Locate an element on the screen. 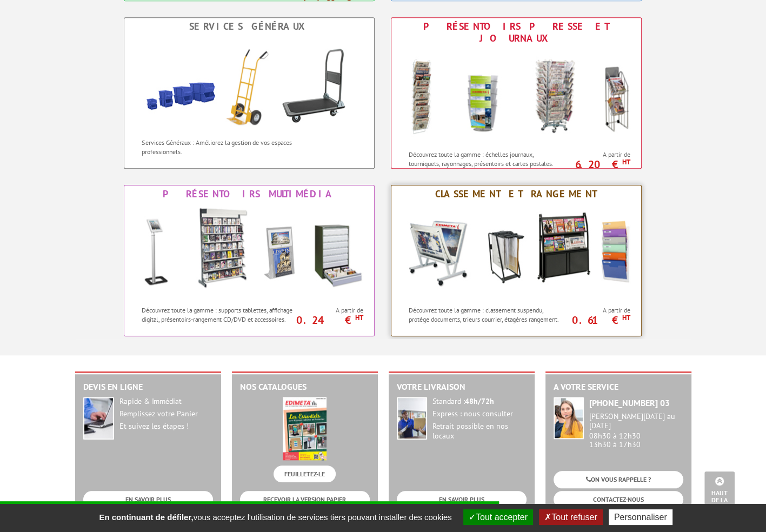 The height and width of the screenshot is (532, 766). strong: En continuant de défiler, is located at coordinates (146, 517).